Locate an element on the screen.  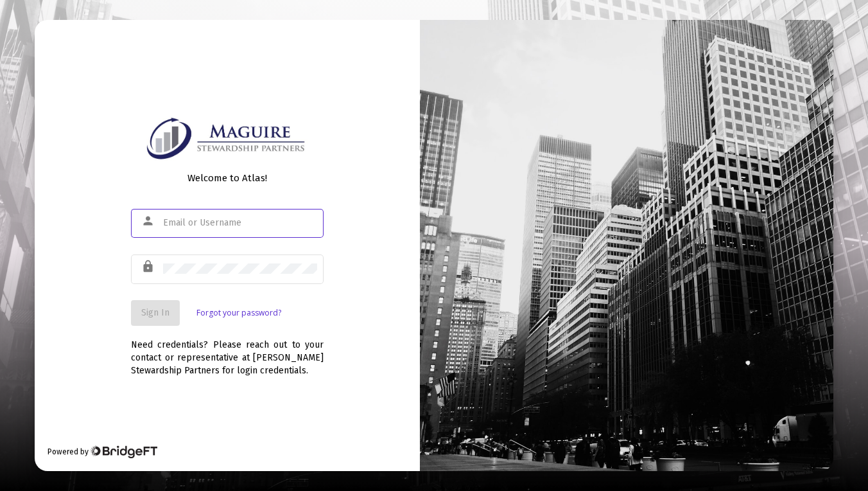
img: Logo is located at coordinates (228, 137).